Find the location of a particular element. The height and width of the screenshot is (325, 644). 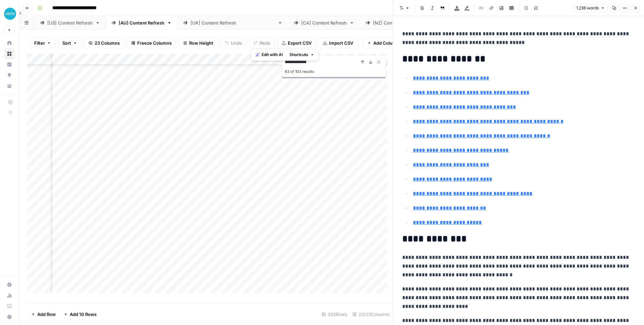

span: Add Row is located at coordinates (46, 314).